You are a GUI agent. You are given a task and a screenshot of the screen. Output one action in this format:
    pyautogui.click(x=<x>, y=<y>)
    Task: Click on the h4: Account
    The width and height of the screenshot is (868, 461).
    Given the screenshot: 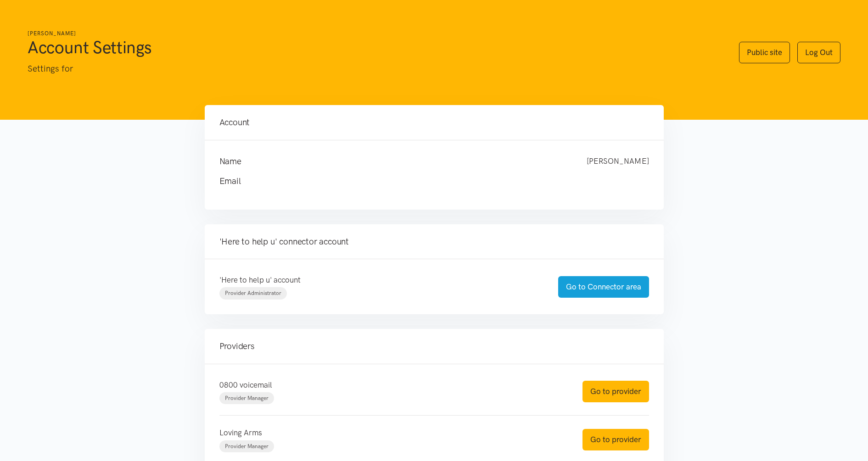 What is the action you would take?
    pyautogui.click(x=434, y=122)
    